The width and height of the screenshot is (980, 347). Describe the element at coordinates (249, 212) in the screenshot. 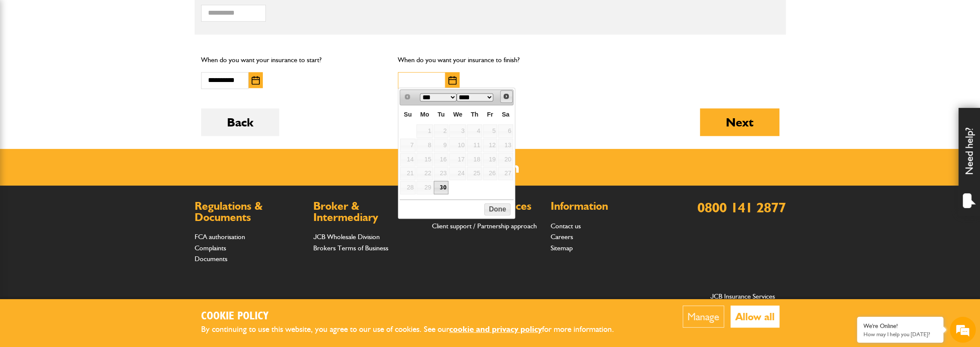

I see `h2: Regulations & Documents` at that location.